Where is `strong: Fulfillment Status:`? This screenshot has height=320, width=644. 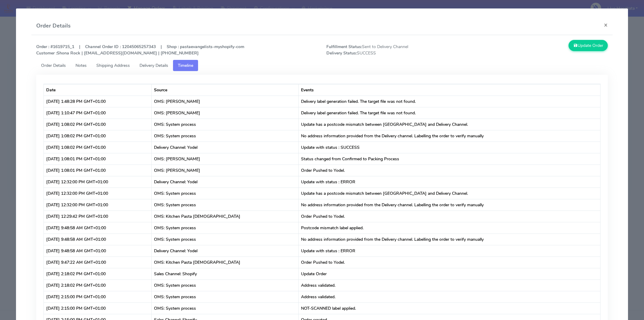
strong: Fulfillment Status: is located at coordinates (344, 46).